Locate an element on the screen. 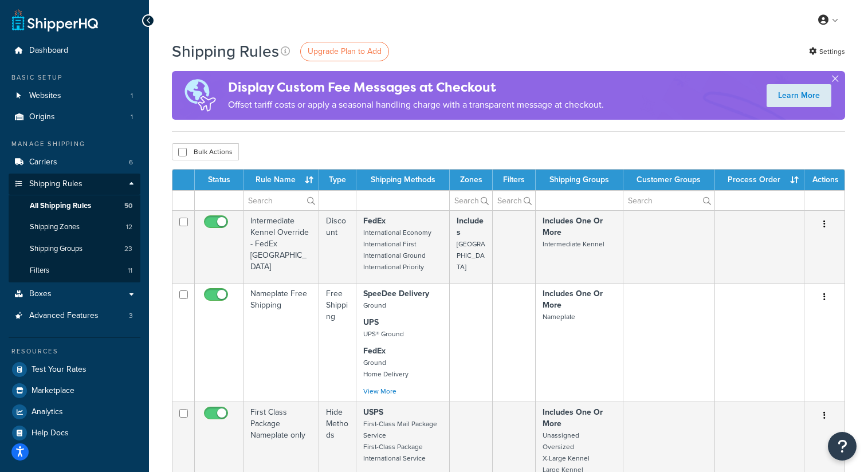 Image resolution: width=868 pixels, height=472 pixels. li: Shipping Zones is located at coordinates (74, 227).